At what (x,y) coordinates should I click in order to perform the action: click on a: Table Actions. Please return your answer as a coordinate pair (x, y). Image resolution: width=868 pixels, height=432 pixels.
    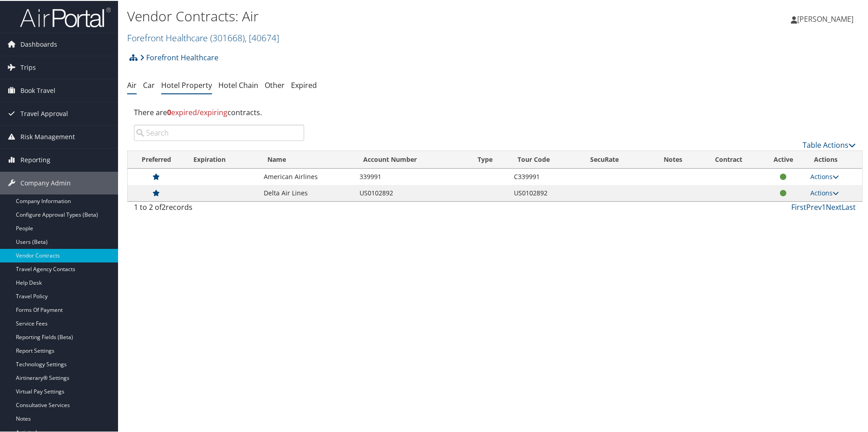
    Looking at the image, I should click on (829, 144).